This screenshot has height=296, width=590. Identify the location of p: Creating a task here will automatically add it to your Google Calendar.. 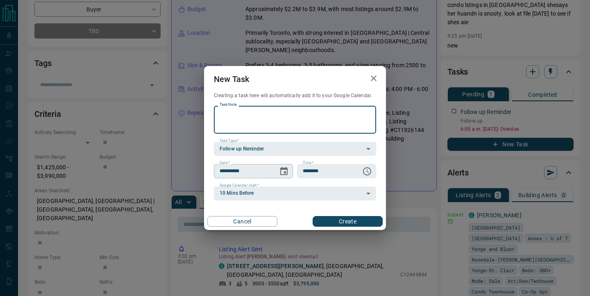
(295, 95).